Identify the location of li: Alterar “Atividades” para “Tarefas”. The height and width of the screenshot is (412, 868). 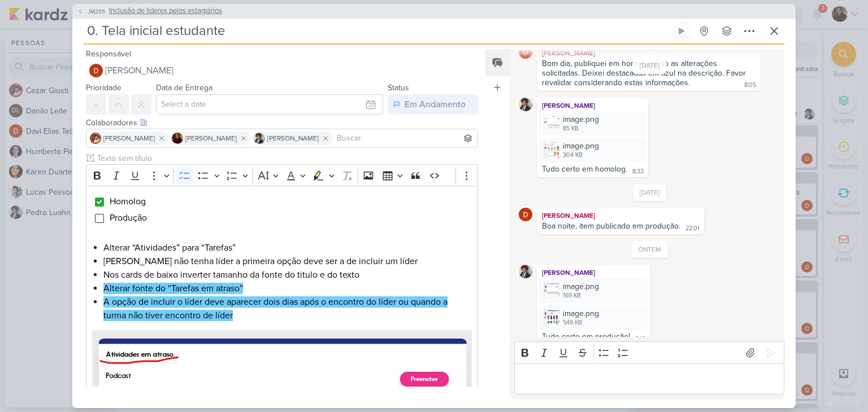
(287, 248).